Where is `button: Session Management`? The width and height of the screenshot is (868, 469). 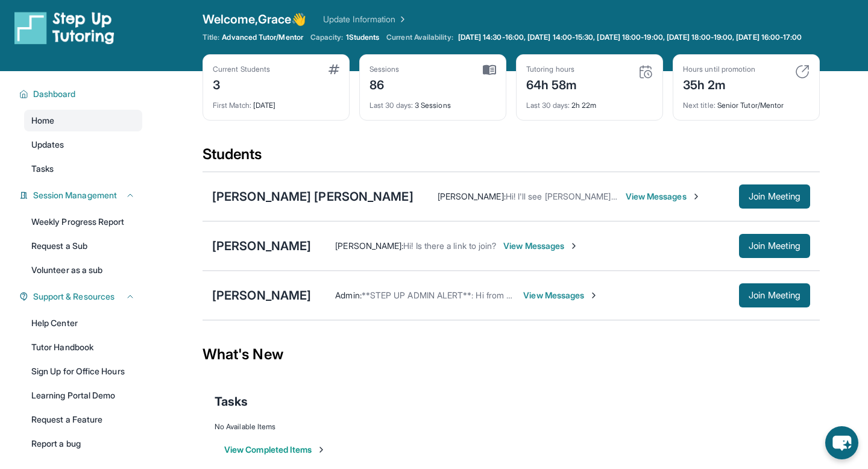
button: Session Management is located at coordinates (82, 195).